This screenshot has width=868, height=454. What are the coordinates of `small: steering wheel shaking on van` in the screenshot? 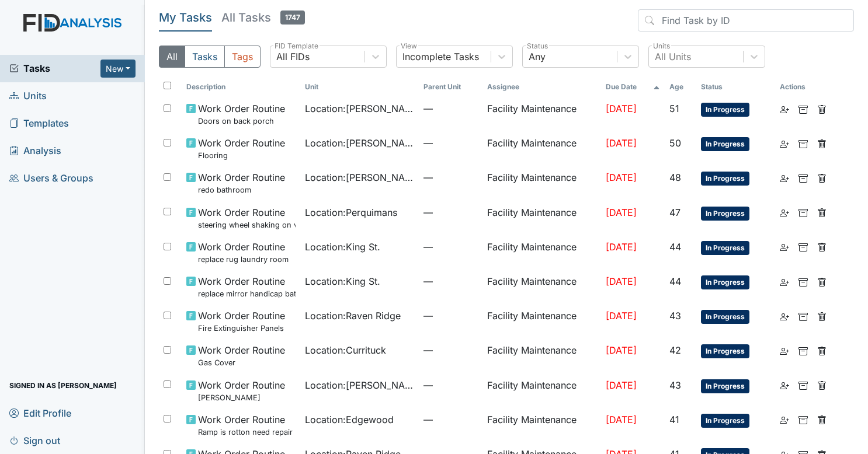 It's located at (247, 225).